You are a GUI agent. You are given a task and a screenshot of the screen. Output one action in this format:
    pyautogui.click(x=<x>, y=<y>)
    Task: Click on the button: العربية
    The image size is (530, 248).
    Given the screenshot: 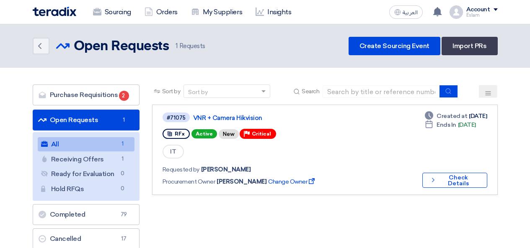 What is the action you would take?
    pyautogui.click(x=406, y=12)
    